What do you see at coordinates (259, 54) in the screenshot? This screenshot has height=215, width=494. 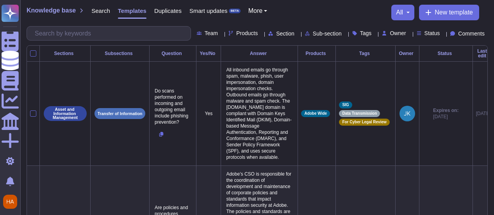 I see `div: Answer` at bounding box center [259, 54].